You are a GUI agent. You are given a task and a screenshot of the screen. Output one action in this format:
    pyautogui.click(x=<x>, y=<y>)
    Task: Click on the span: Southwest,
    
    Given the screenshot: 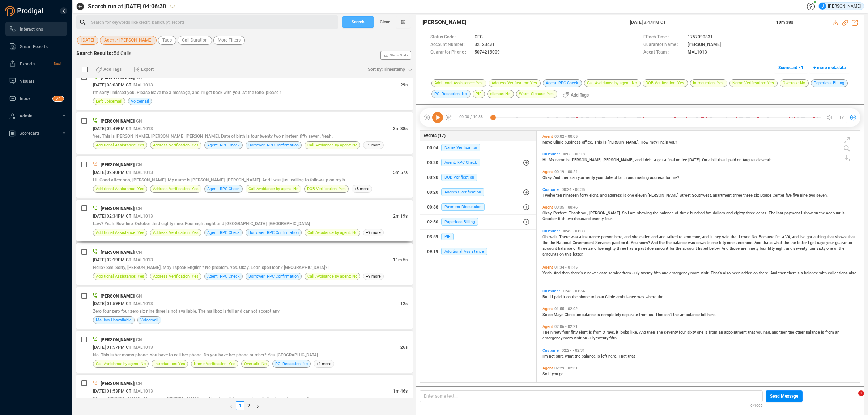 What is the action you would take?
    pyautogui.click(x=703, y=195)
    